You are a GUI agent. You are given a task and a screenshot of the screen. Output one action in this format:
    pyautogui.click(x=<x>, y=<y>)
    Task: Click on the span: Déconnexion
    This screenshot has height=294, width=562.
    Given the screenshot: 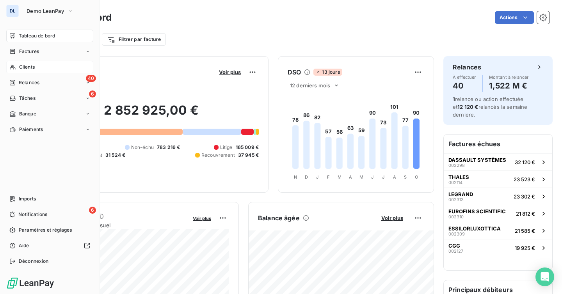 What is the action you would take?
    pyautogui.click(x=34, y=261)
    